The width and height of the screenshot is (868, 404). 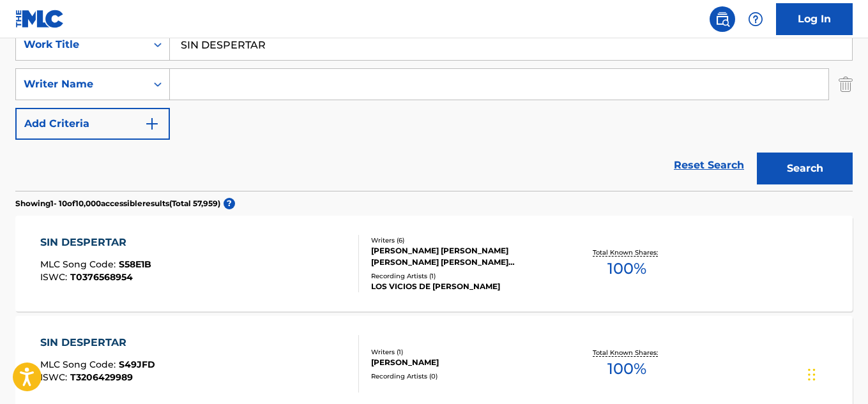 What do you see at coordinates (464, 276) in the screenshot?
I see `div: Recording Artists ( 1 )` at bounding box center [464, 276].